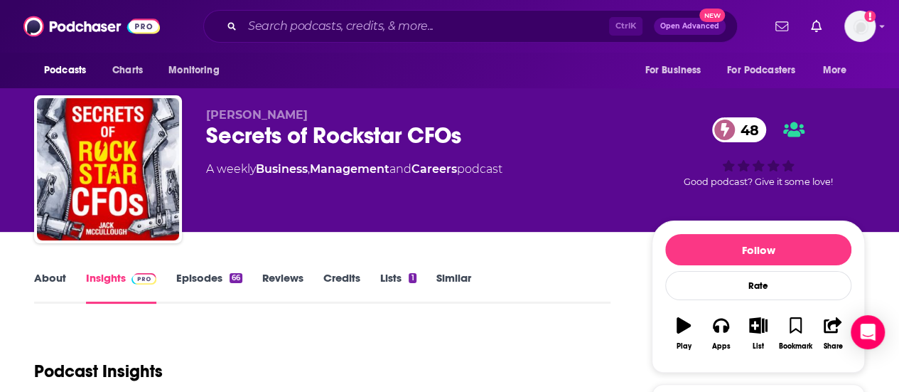  What do you see at coordinates (761, 70) in the screenshot?
I see `span: For Podcasters` at bounding box center [761, 70].